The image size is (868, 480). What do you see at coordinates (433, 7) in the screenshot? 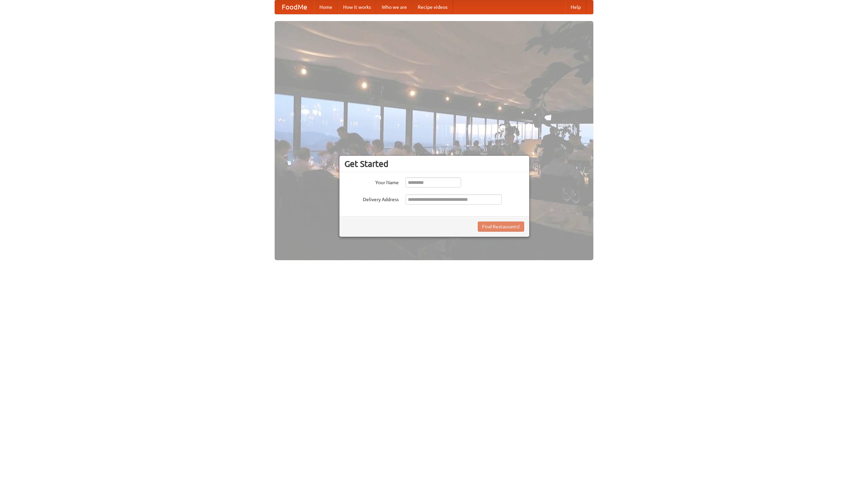
I see `a: Recipe videos` at bounding box center [433, 7].